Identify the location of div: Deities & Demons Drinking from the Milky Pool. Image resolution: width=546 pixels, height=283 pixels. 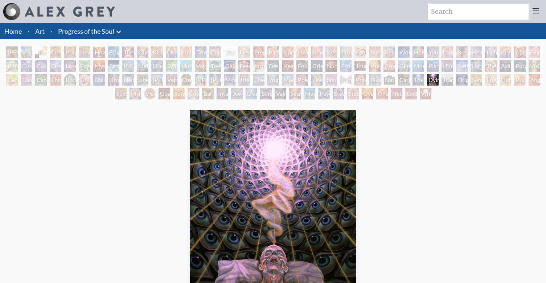
(128, 80).